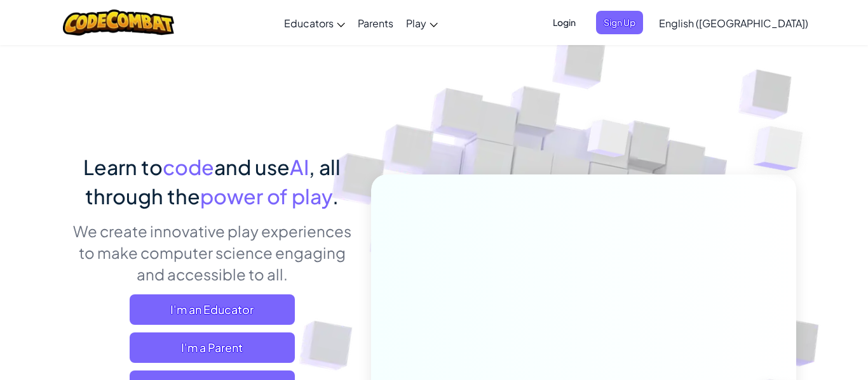  What do you see at coordinates (188, 167) in the screenshot?
I see `span: code` at bounding box center [188, 167].